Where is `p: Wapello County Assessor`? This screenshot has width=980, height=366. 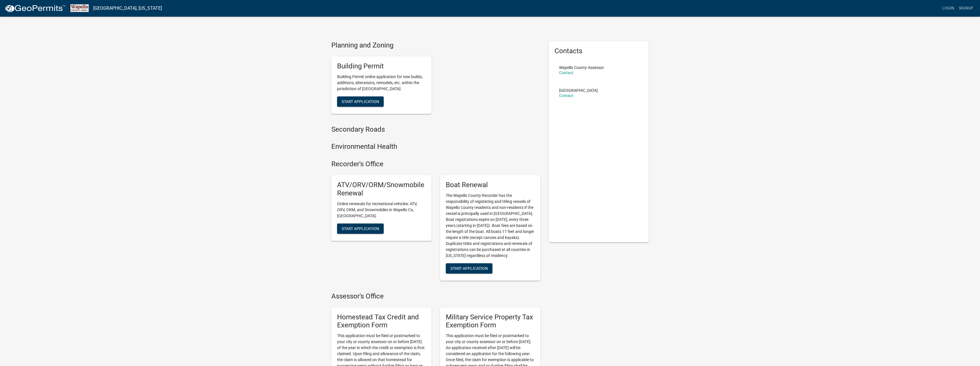
p: Wapello County Assessor is located at coordinates (582, 67).